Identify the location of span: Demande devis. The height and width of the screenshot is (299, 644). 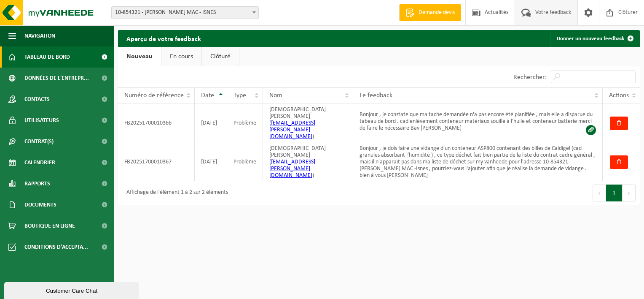
(437, 13).